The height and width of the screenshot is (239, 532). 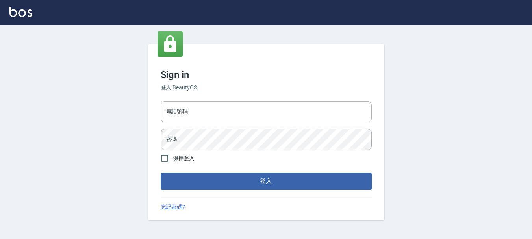 I want to click on button: 登入, so click(x=266, y=181).